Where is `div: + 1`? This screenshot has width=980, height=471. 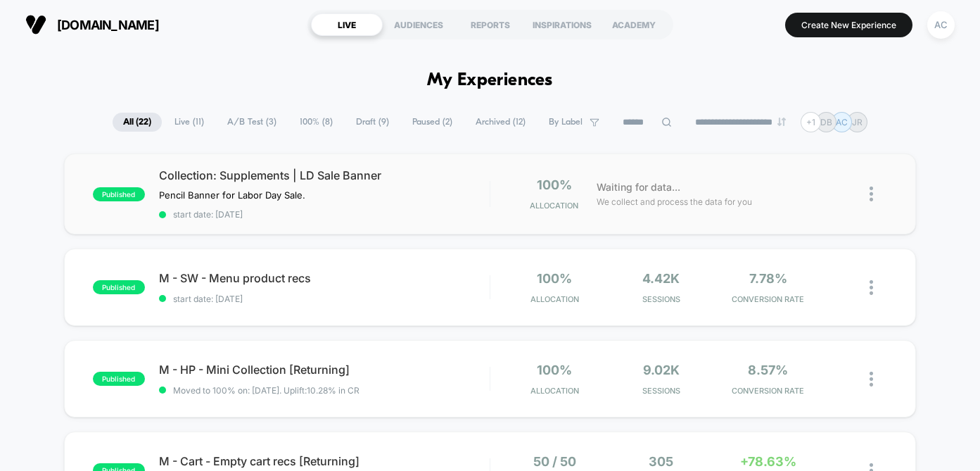 div: + 1 is located at coordinates (810, 122).